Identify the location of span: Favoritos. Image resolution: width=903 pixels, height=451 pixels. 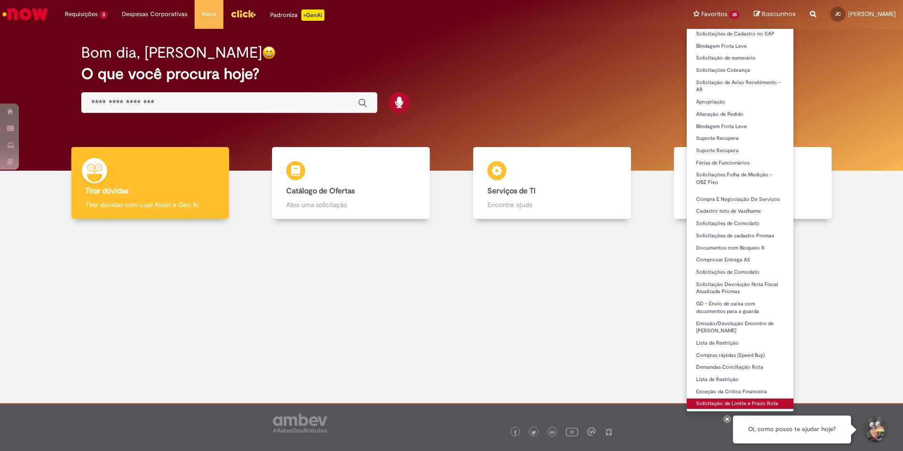
(714, 14).